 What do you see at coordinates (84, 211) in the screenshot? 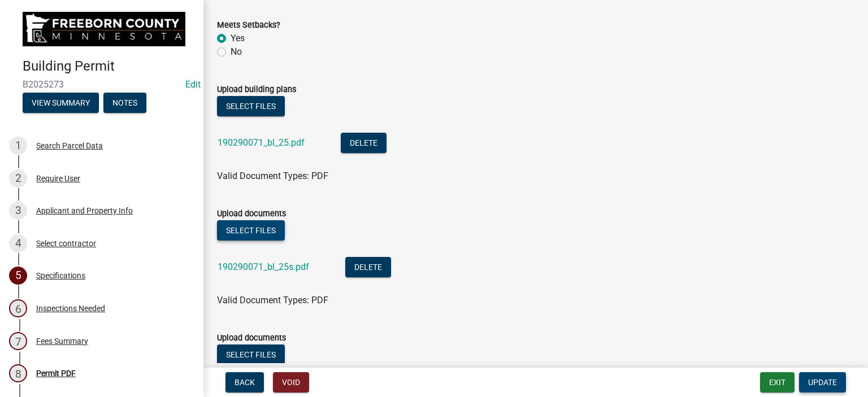
I see `div: Applicant and Property Info` at bounding box center [84, 211].